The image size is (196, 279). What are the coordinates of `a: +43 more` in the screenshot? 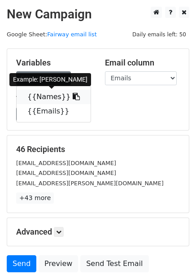 It's located at (35, 198).